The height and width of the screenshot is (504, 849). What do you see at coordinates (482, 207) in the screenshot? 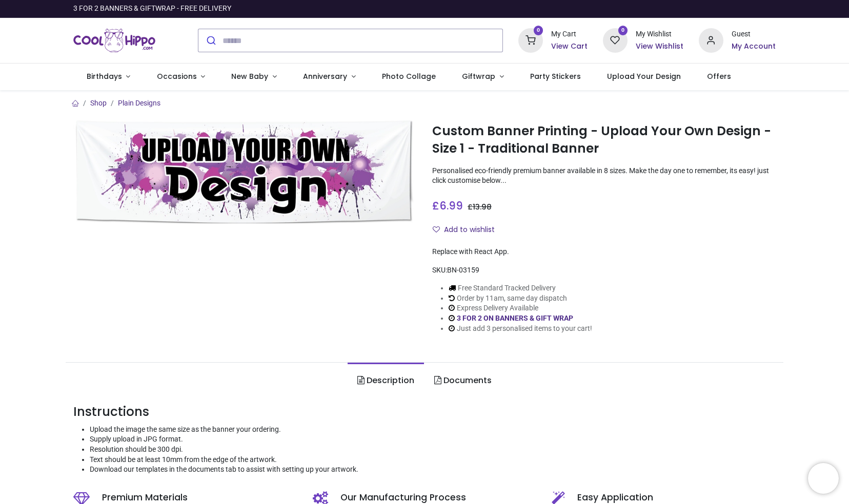
I see `span: 13.98` at bounding box center [482, 207].